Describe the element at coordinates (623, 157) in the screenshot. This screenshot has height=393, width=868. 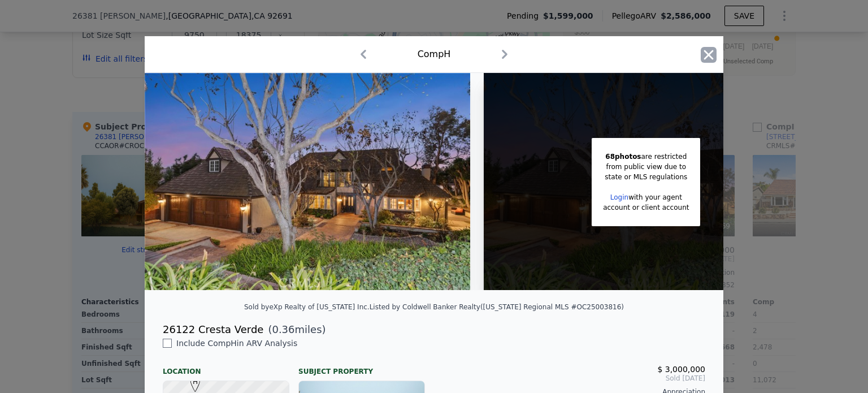
I see `span: 68 photos` at that location.